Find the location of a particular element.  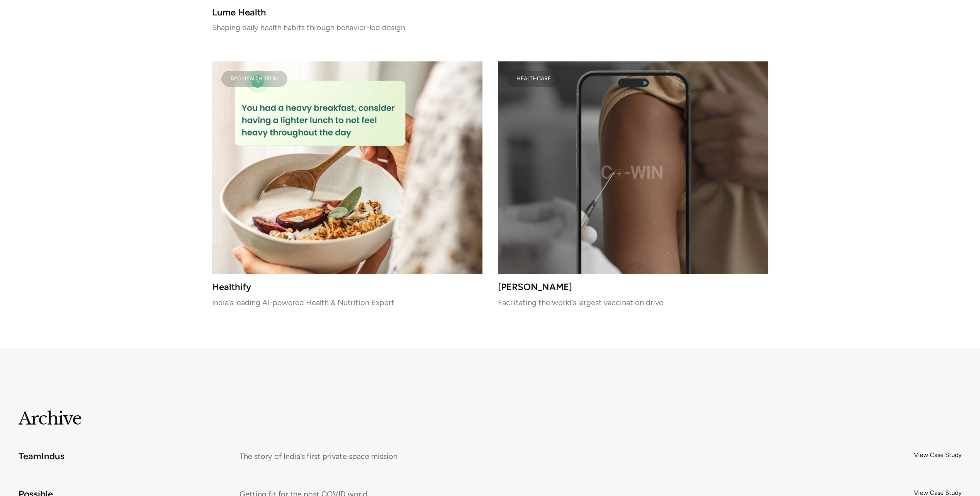

p: Shaping daily health habits through behavior-led design is located at coordinates (490, 28).